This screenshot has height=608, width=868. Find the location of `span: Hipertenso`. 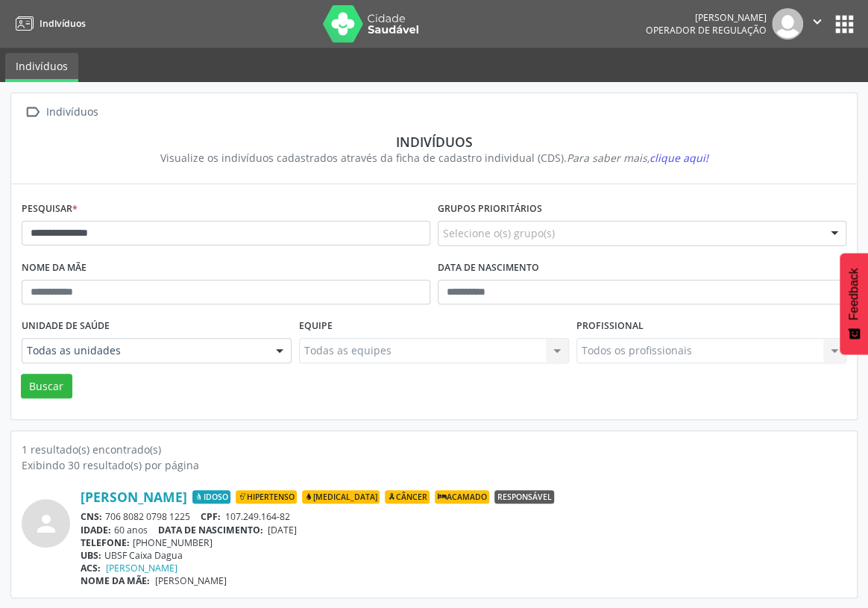

span: Hipertenso is located at coordinates (266, 497).